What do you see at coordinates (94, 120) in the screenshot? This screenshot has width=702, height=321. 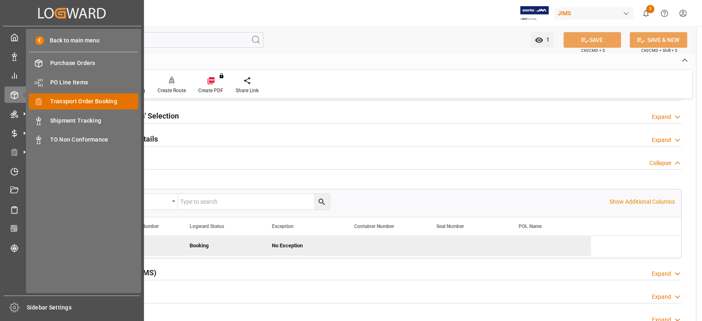 I see `span: Shipment Tracking` at bounding box center [94, 120].